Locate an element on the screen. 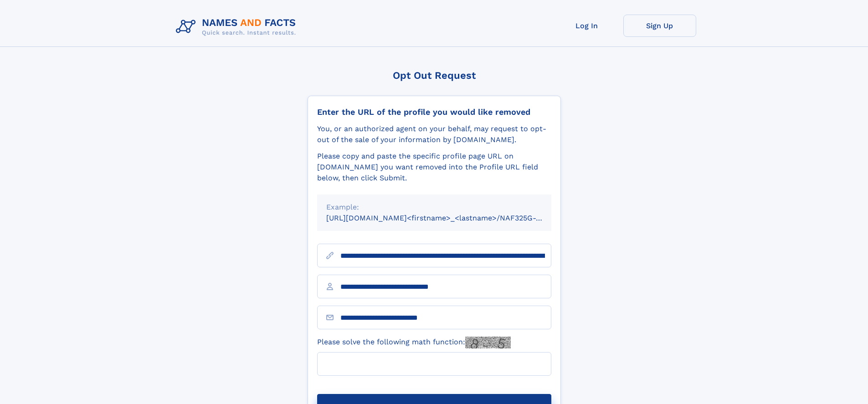 This screenshot has width=868, height=404. img: Logo Names and Facts is located at coordinates (238, 27).